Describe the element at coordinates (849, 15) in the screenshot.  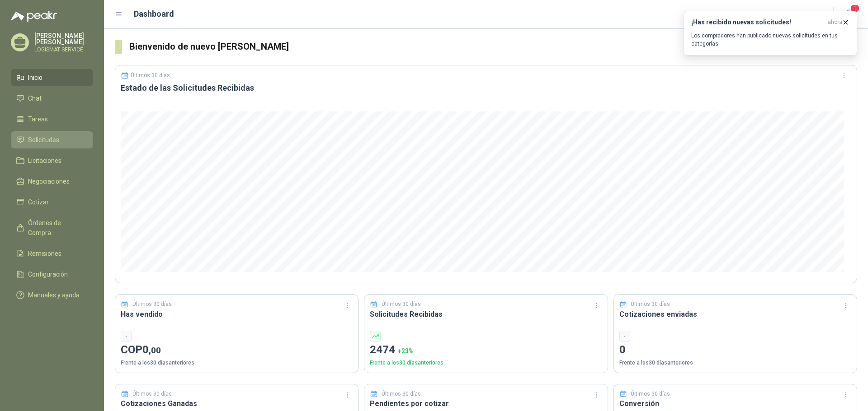
I see `button: 1` at that location.